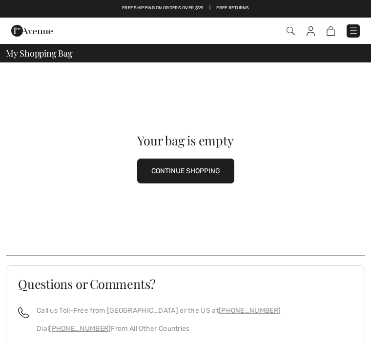  What do you see at coordinates (310, 31) in the screenshot?
I see `img: My Info` at bounding box center [310, 31].